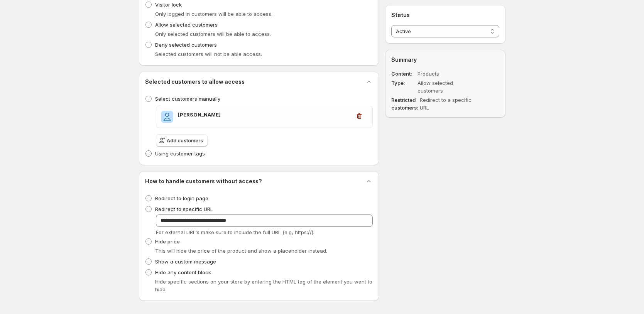 This screenshot has height=314, width=644. I want to click on span: This will hide the price of the product and show a placeholder instead., so click(241, 251).